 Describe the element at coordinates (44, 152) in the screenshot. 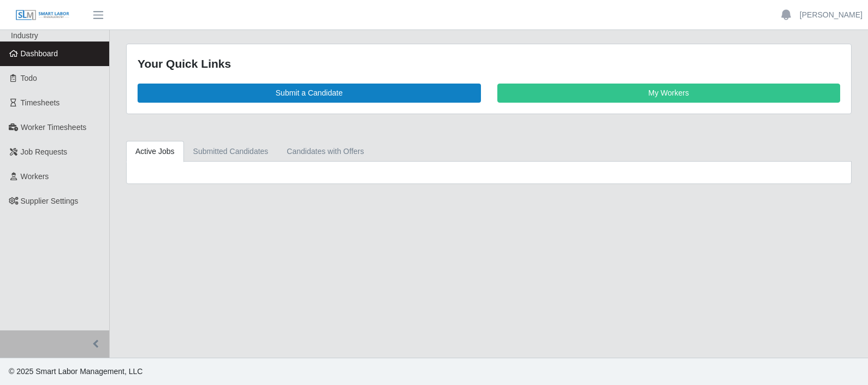

I see `span: Job Requests` at that location.